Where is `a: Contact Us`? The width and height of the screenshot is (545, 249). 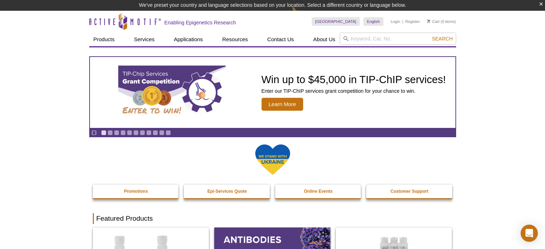 a: Contact Us is located at coordinates (281, 39).